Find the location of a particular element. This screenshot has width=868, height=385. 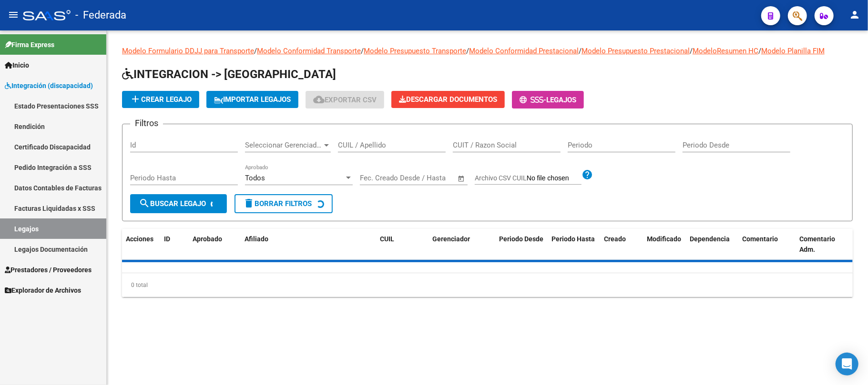

input: Fecha inicio is located at coordinates (379, 178).